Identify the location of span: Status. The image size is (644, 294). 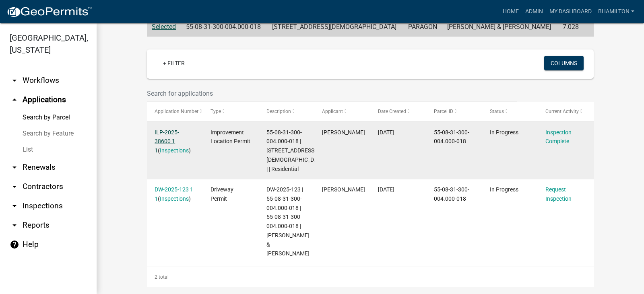
(497, 111).